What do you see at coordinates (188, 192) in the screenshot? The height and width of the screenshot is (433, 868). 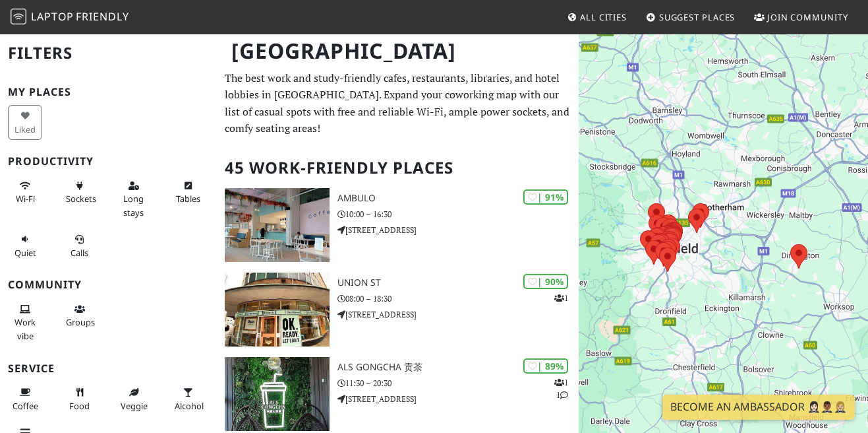 I see `button: Tables` at bounding box center [188, 192].